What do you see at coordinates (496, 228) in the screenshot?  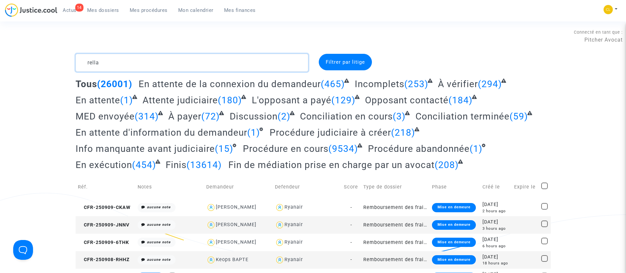 I see `div: 3 hours ago` at bounding box center [496, 228].